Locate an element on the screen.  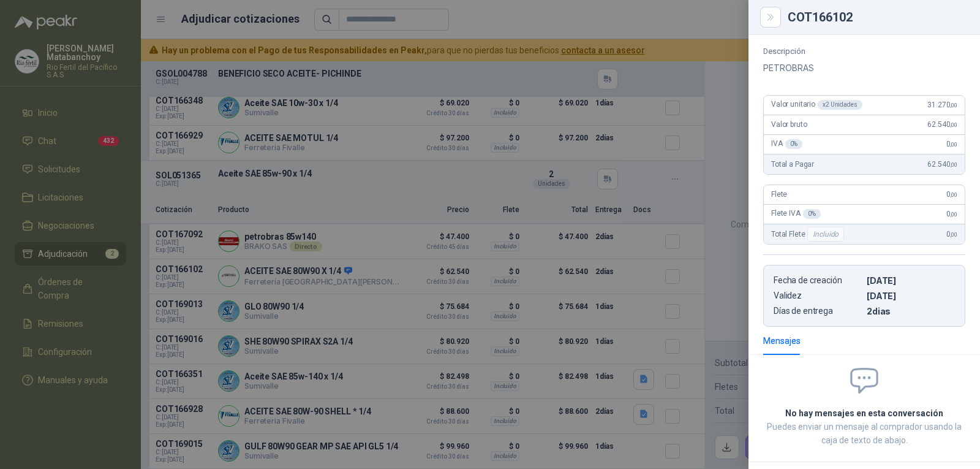
span: Flete is located at coordinates (780, 194).